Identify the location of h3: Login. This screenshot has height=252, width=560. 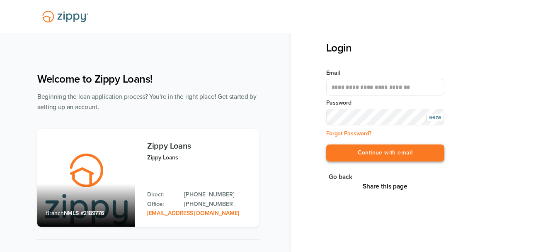
(385, 48).